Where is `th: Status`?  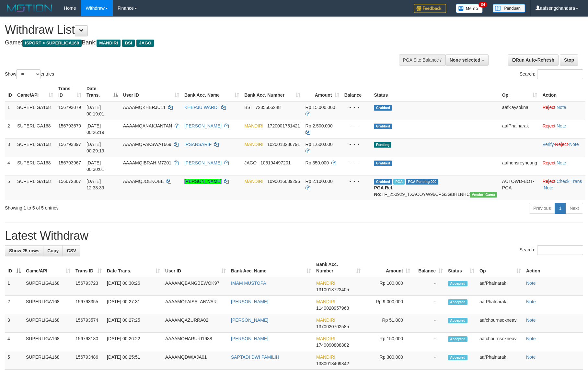
th: Status is located at coordinates (435, 92).